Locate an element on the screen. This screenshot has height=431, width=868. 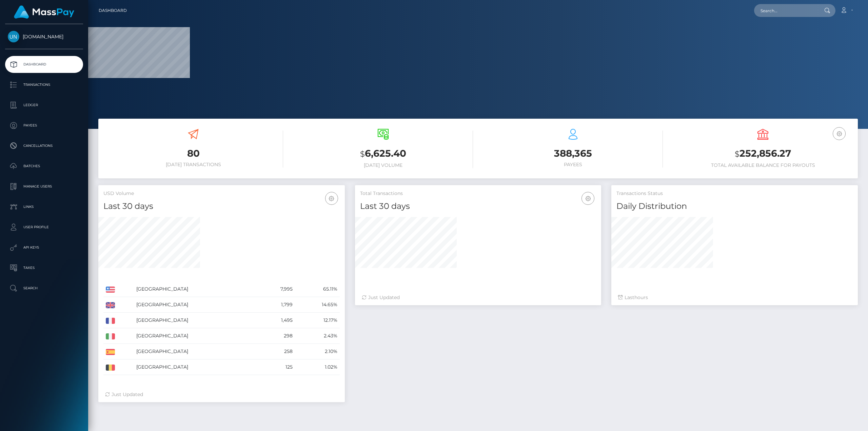
p: Taxes is located at coordinates (44, 268).